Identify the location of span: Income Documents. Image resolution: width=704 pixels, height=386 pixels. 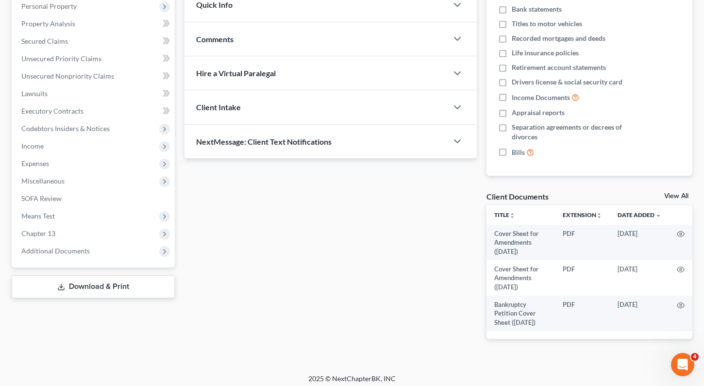
(541, 98).